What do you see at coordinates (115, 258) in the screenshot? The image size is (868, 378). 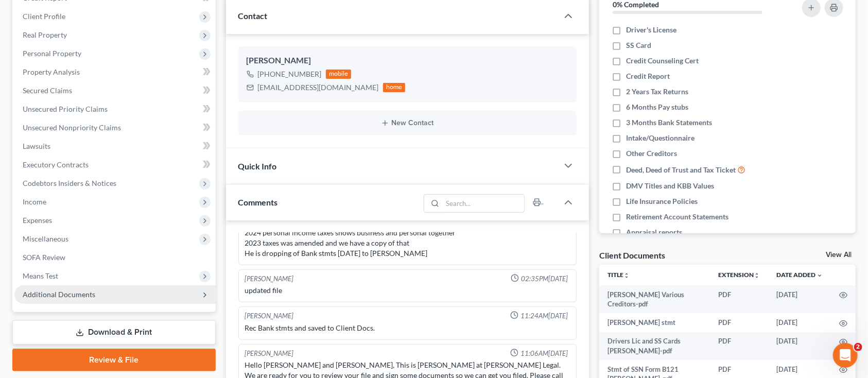 I see `a: SOFA Review` at bounding box center [115, 258].